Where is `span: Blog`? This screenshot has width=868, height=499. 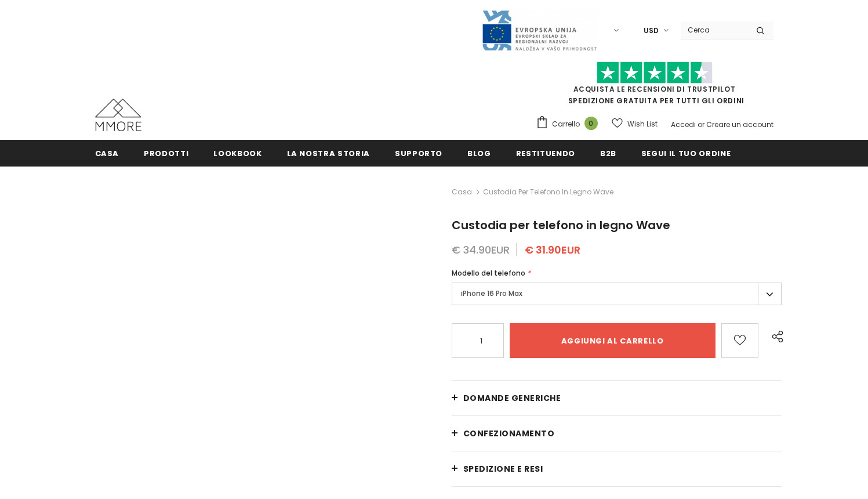
span: Blog is located at coordinates (479, 154).